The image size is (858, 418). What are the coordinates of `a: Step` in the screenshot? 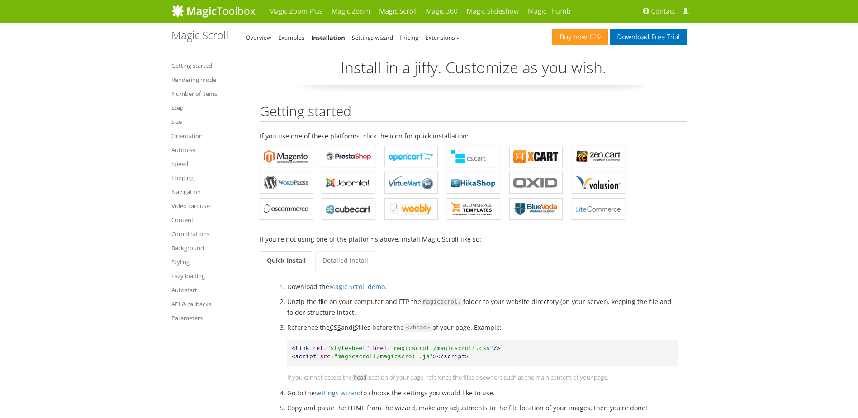 It's located at (209, 108).